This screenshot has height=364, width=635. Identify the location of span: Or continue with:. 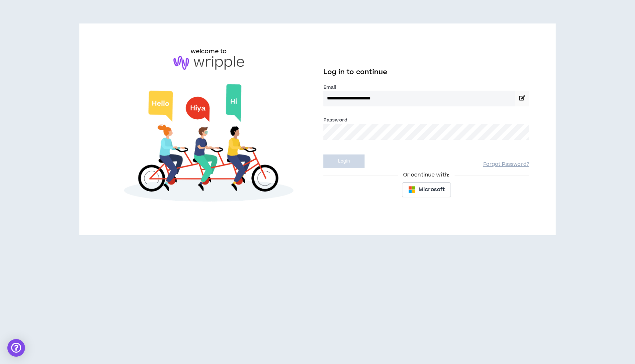
(426, 175).